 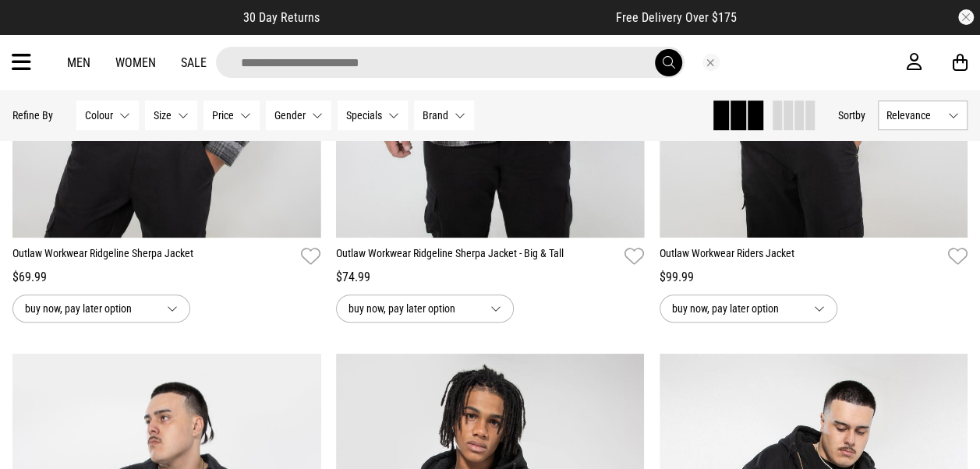 What do you see at coordinates (79, 63) in the screenshot?
I see `a: Men` at bounding box center [79, 63].